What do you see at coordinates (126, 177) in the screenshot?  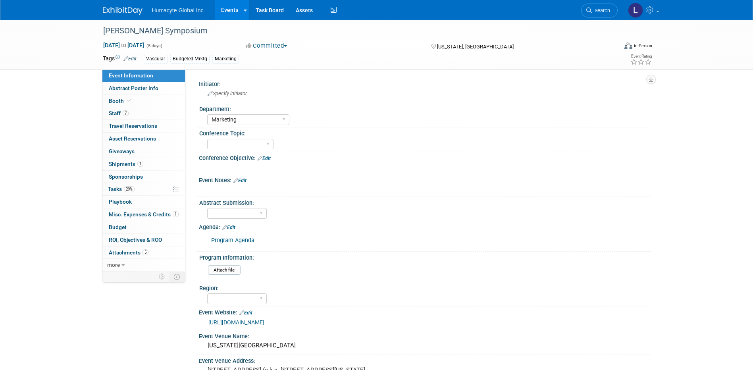 I see `span: Sponsorships` at bounding box center [126, 177].